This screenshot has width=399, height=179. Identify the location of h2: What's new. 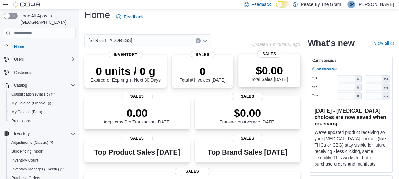
(331, 43).